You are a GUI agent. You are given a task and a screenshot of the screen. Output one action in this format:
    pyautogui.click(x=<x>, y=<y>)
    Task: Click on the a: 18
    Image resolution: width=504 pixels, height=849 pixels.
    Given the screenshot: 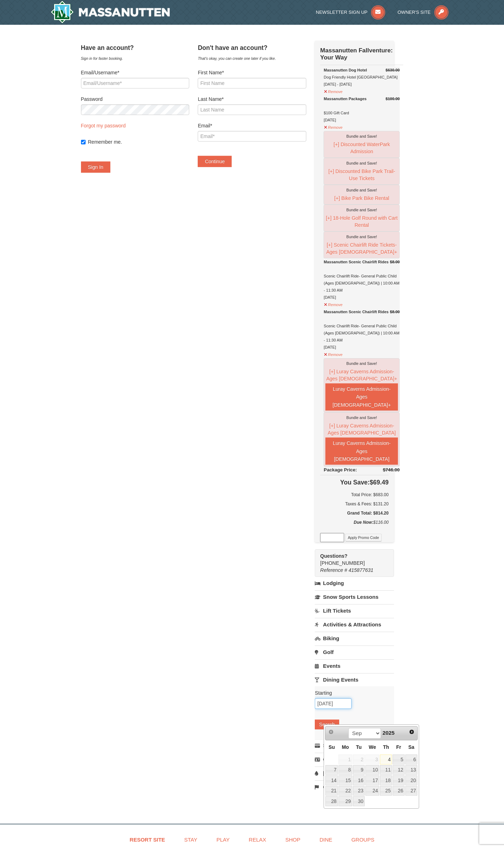 What is the action you would take?
    pyautogui.click(x=386, y=781)
    